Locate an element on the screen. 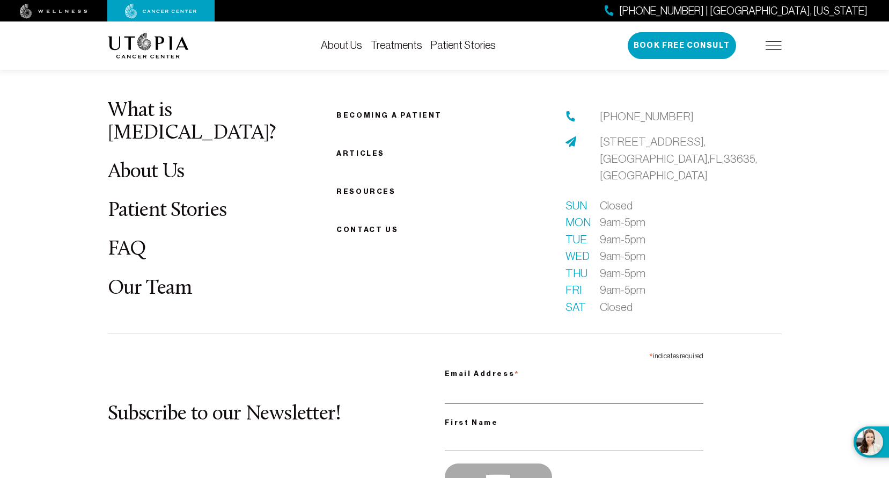  label: First Name is located at coordinates (574, 422).